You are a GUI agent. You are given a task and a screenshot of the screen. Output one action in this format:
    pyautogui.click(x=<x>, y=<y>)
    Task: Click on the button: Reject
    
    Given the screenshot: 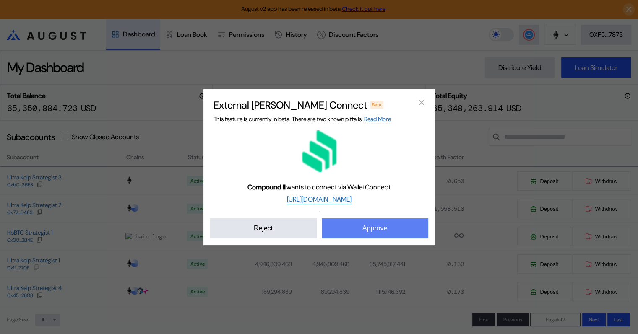 What is the action you would take?
    pyautogui.click(x=263, y=229)
    